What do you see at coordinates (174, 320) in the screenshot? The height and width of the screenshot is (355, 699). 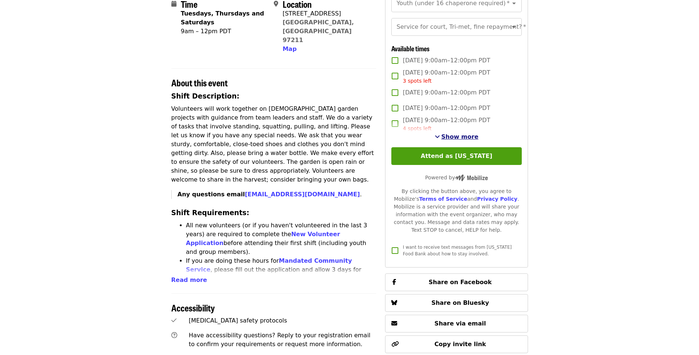 I see `i: check icon` at bounding box center [174, 320].